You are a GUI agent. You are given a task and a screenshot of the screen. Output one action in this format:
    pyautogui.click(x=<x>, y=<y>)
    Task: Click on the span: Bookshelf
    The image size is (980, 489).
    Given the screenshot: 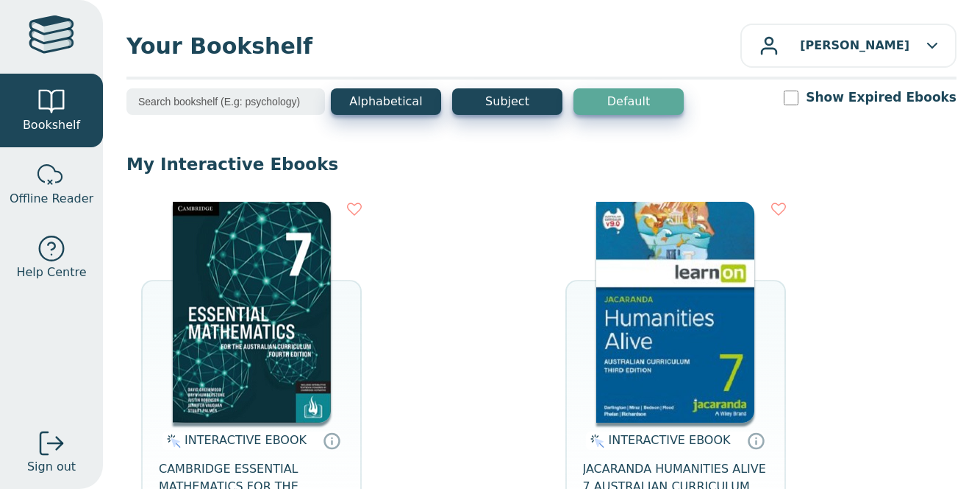 What is the action you would take?
    pyautogui.click(x=51, y=125)
    